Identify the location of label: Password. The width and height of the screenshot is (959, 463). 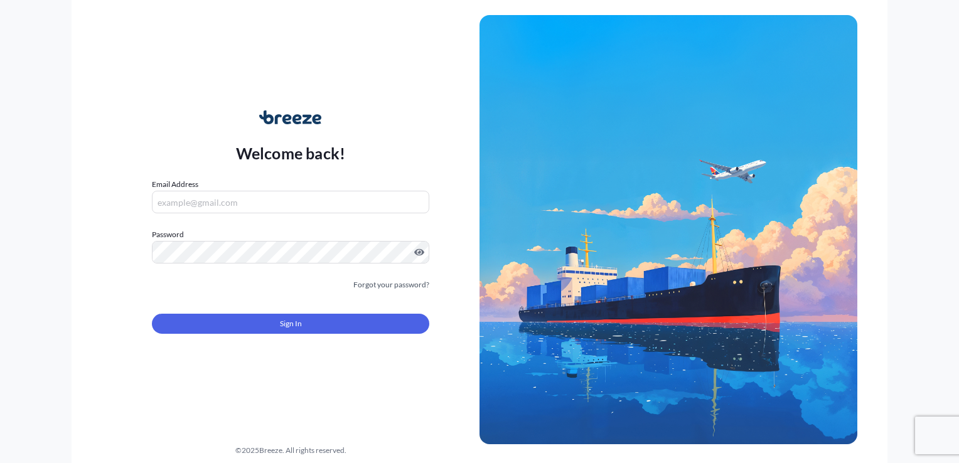
(291, 235).